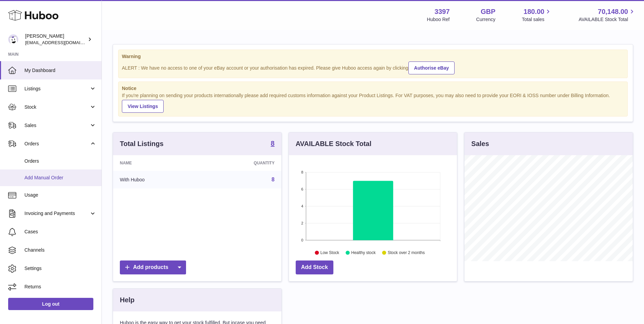  Describe the element at coordinates (141, 144) in the screenshot. I see `h3: Total Listings` at that location.